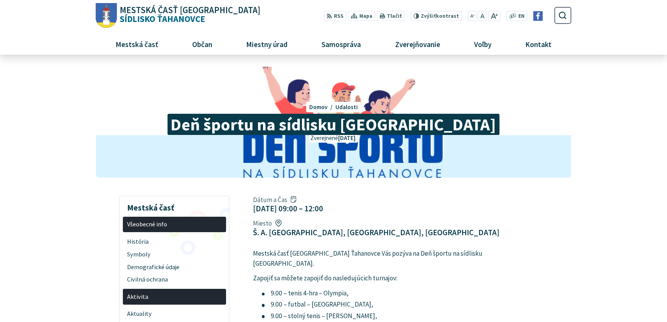 This screenshot has height=322, width=667. Describe the element at coordinates (174, 313) in the screenshot. I see `a: Aktuality` at that location.